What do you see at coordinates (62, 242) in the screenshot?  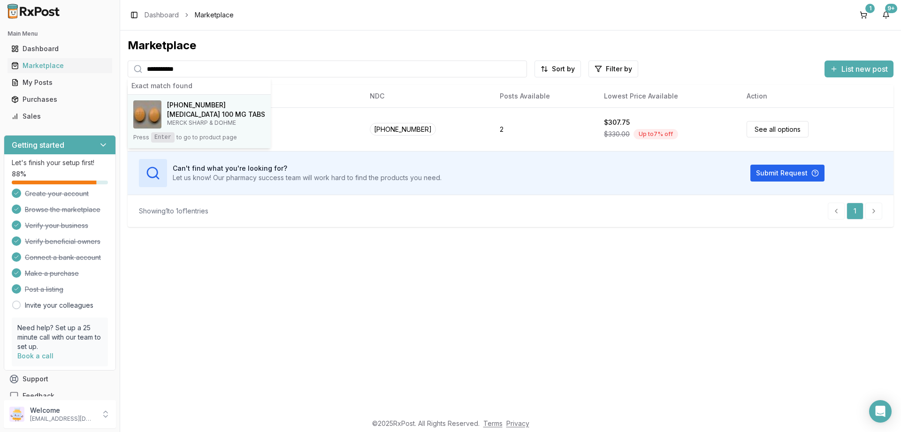 I see `span: Verify beneficial owners` at bounding box center [62, 242].